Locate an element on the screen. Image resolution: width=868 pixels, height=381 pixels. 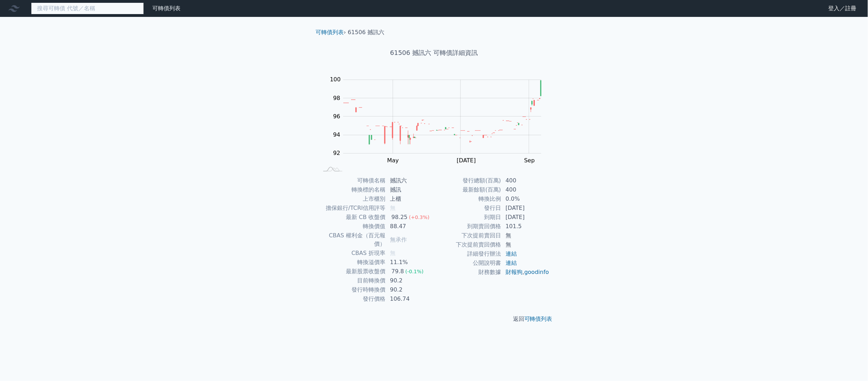
td: 0.0% is located at coordinates (525, 199).